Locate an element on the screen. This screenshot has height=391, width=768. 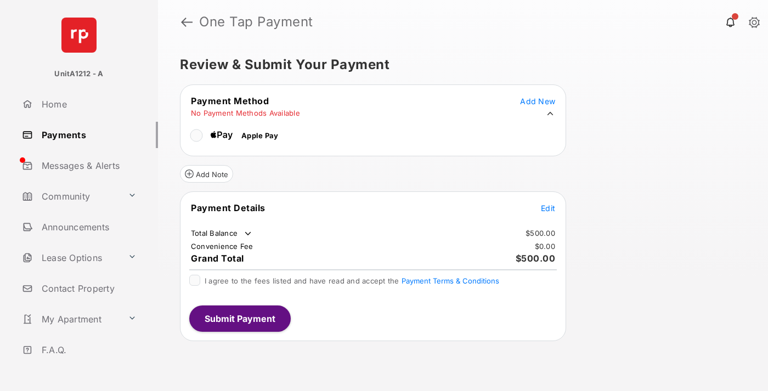
a: F.A.Q. is located at coordinates (88, 350).